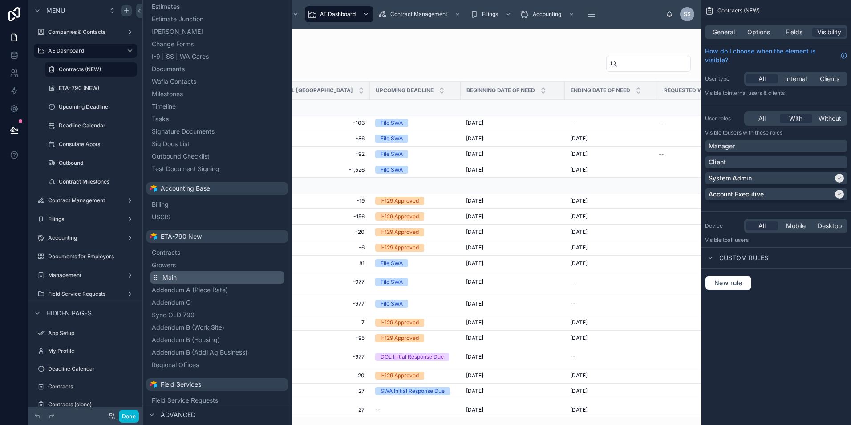  I want to click on button: Change Forms, so click(217, 44).